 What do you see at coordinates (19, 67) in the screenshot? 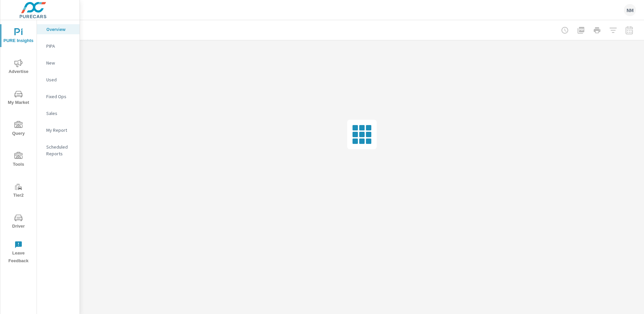
I see `span: Advertise` at bounding box center [19, 67].